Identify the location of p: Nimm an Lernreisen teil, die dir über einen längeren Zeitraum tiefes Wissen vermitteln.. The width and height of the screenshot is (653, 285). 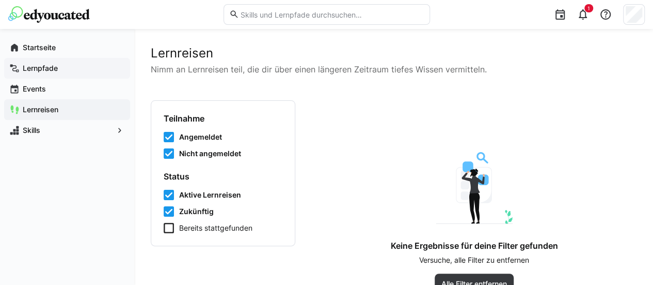
(394, 69).